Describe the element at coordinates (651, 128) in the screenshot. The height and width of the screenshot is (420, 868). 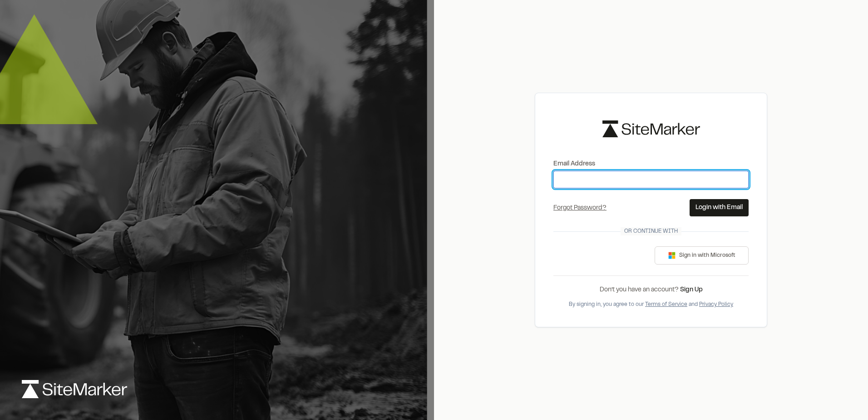
I see `img: logo-black-rebrand.svg` at that location.